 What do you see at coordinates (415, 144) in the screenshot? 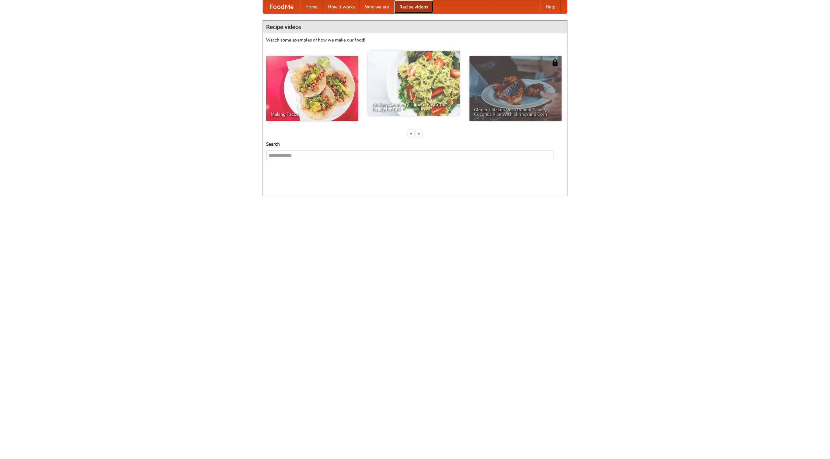
I see `h5: Search` at bounding box center [415, 144].